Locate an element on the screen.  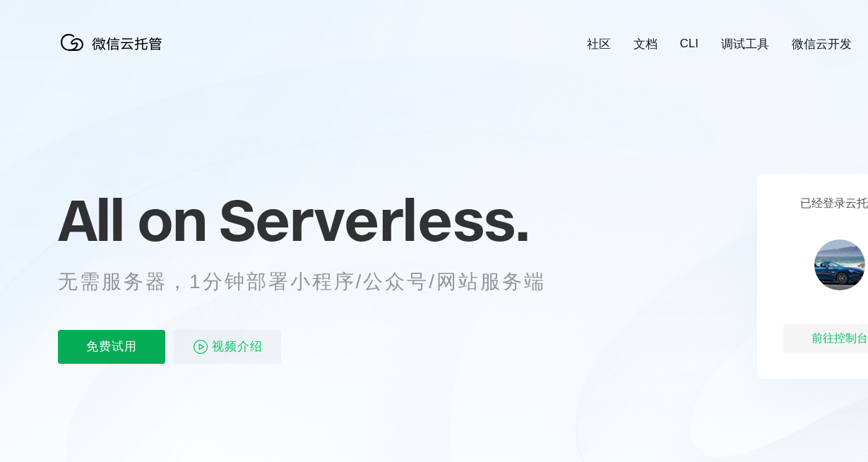
span: 视频介绍 is located at coordinates (237, 347).